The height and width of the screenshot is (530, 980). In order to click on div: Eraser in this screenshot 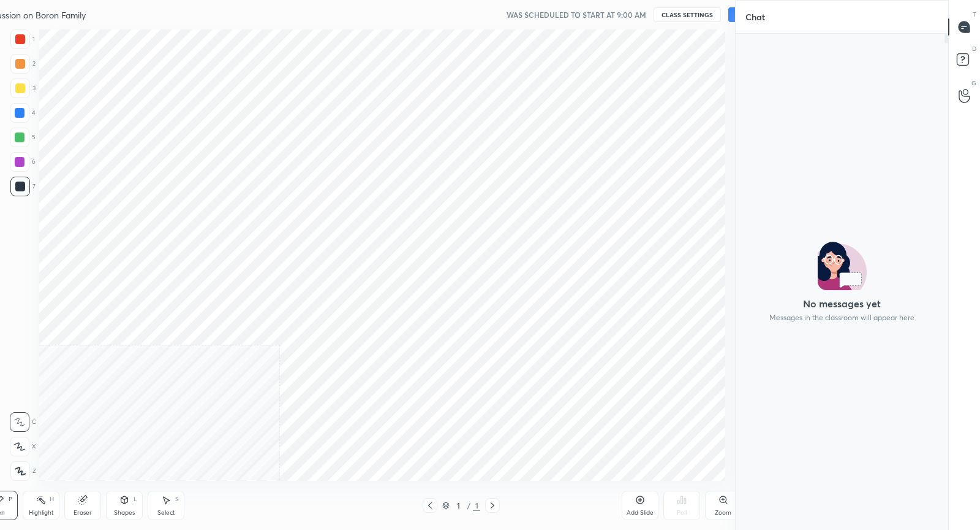, I will do `click(83, 512)`.